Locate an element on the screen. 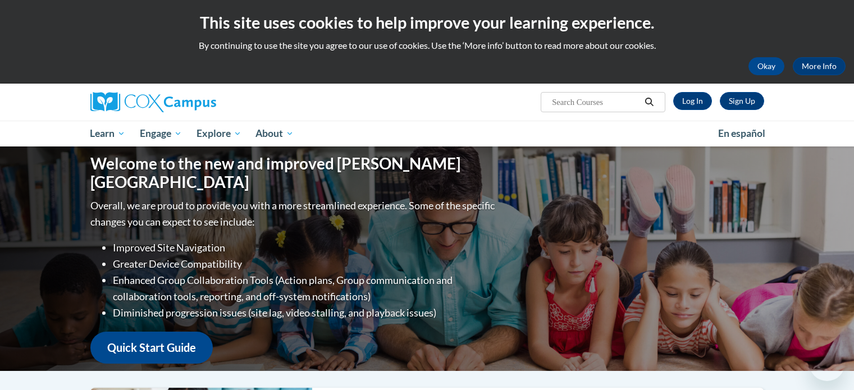 The height and width of the screenshot is (390, 854). li: Greater Device Compatibility is located at coordinates (305, 264).